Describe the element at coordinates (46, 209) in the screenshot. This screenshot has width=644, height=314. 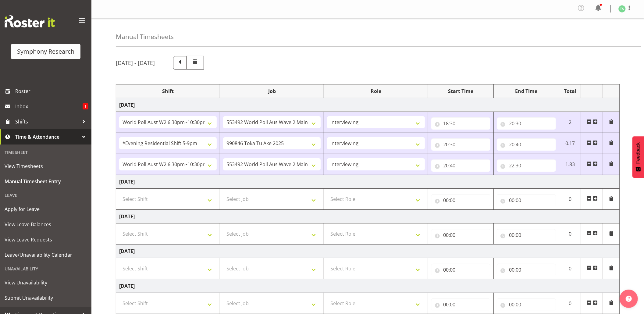
I see `a: Apply for Leave` at that location.